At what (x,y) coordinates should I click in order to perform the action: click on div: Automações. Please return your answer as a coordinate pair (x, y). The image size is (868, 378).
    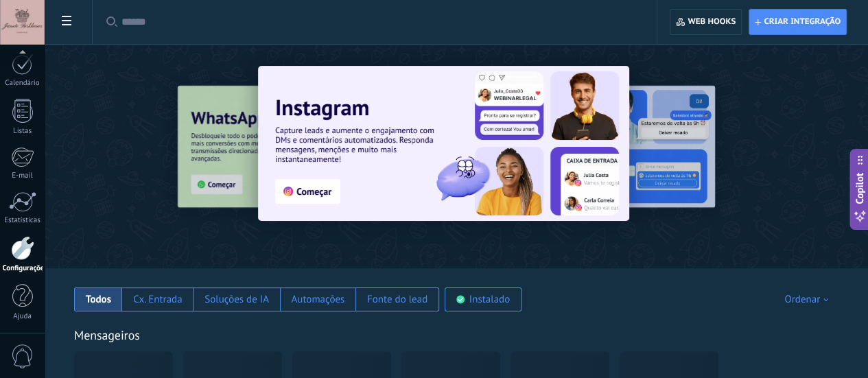
    Looking at the image, I should click on (317, 299).